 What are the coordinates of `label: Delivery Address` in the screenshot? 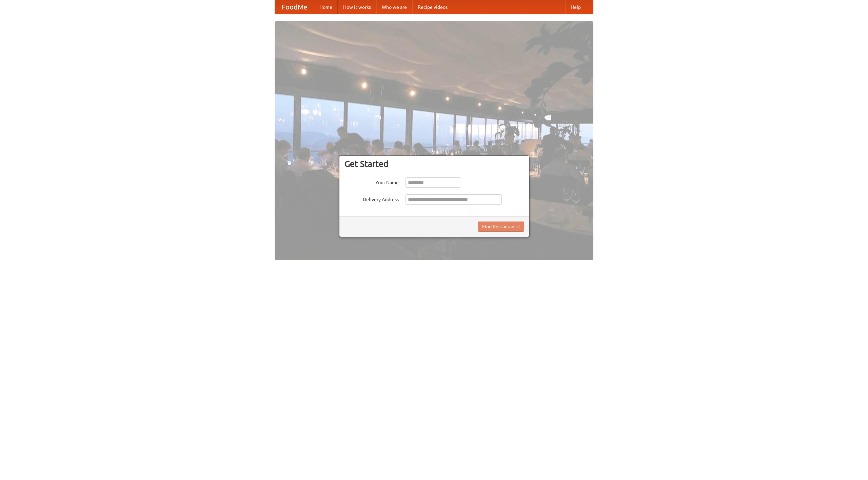 It's located at (372, 198).